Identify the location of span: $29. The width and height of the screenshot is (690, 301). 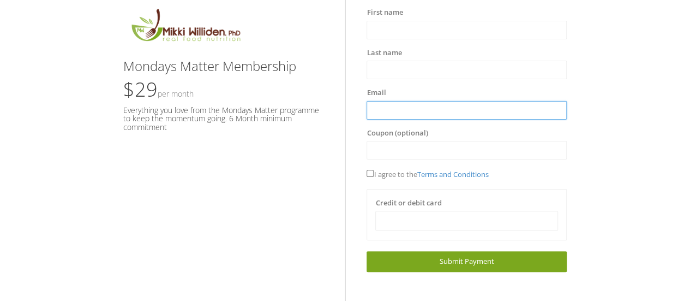
(158, 89).